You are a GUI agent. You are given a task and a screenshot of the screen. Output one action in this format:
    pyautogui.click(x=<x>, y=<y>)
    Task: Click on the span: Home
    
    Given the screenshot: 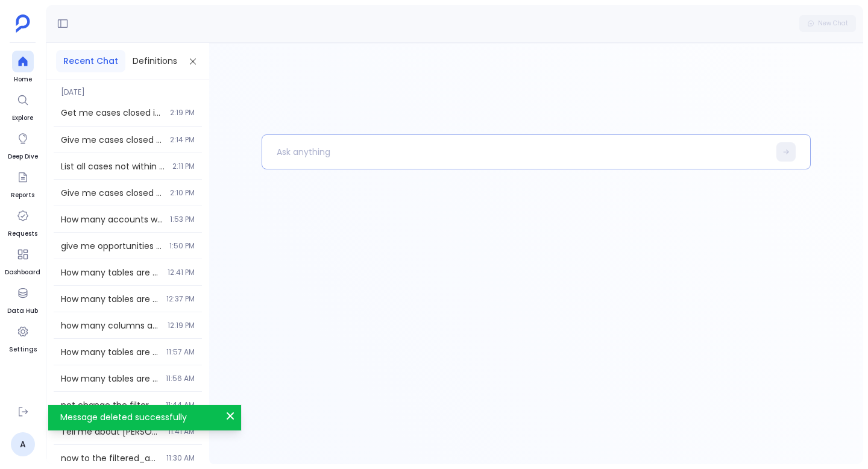 What is the action you would take?
    pyautogui.click(x=23, y=80)
    